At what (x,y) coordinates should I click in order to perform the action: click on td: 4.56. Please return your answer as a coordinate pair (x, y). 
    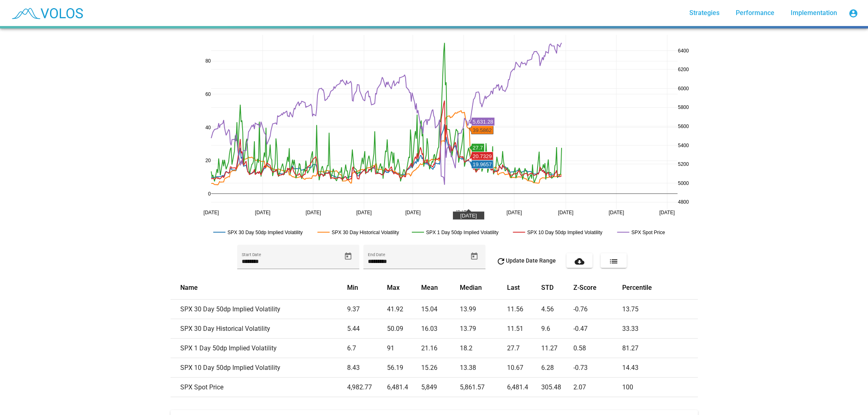
    Looking at the image, I should click on (557, 310).